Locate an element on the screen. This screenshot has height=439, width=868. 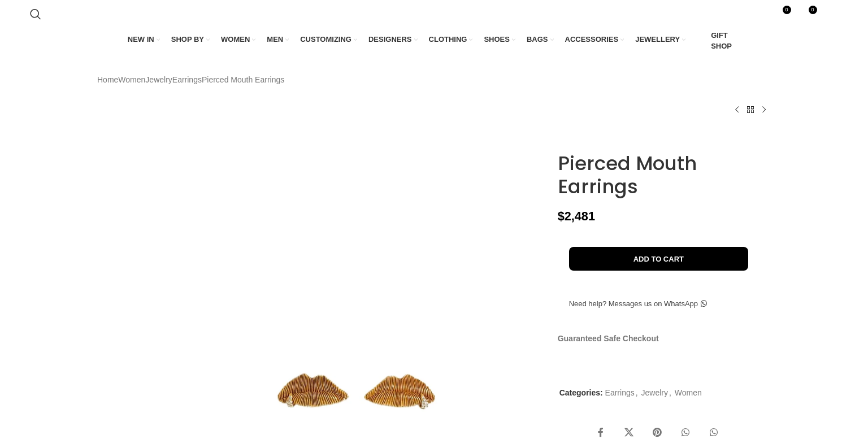
span: SHOP BY is located at coordinates (187, 40).